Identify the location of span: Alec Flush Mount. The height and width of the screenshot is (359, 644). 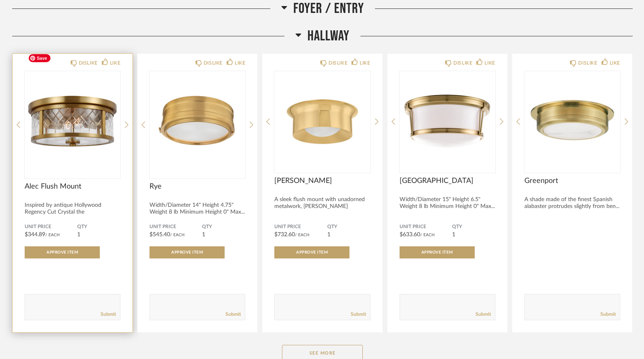
(72, 187).